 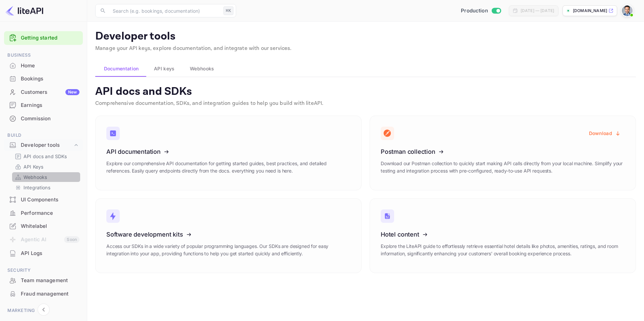 What do you see at coordinates (50, 92) in the screenshot?
I see `div: Customers` at bounding box center [50, 92].